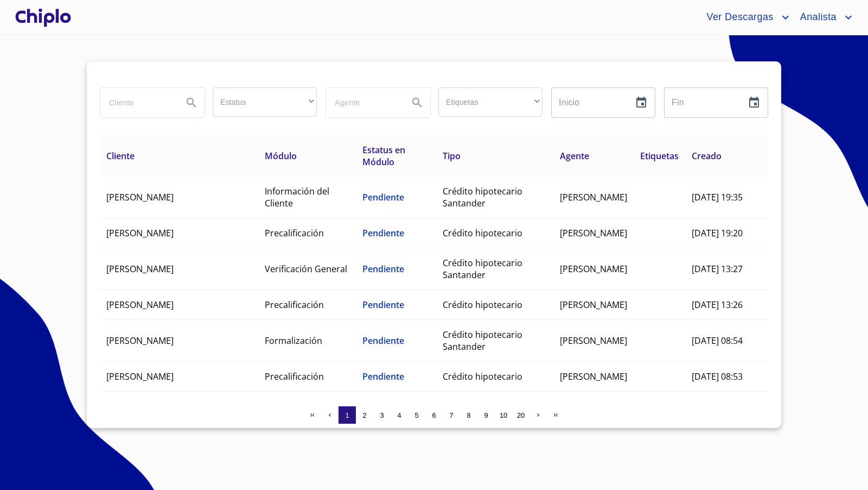 The width and height of the screenshot is (868, 490). I want to click on span: Información del Cliente, so click(296, 197).